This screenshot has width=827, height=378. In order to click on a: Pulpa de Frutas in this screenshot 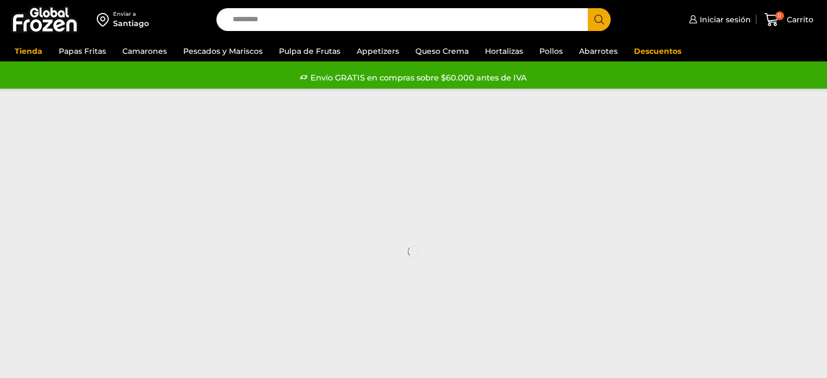, I will do `click(309, 51)`.